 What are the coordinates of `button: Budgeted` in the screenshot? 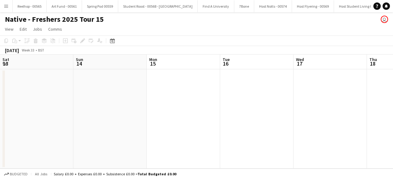 It's located at (16, 174).